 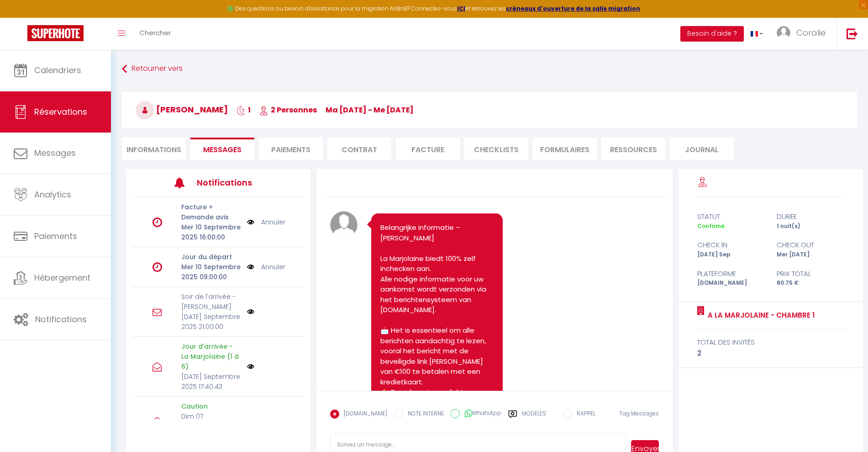 I want to click on li: Facture, so click(x=428, y=149).